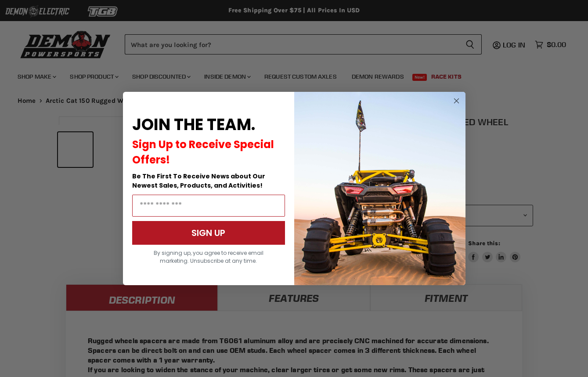  I want to click on span: Sign Up to Receive Special Offers!, so click(203, 152).